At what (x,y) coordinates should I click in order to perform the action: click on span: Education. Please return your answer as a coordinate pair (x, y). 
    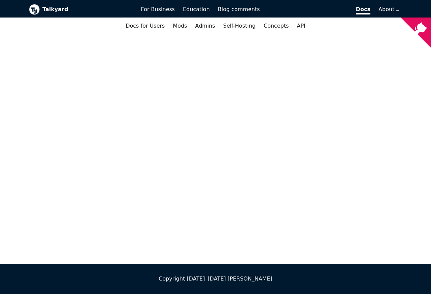
    Looking at the image, I should click on (196, 9).